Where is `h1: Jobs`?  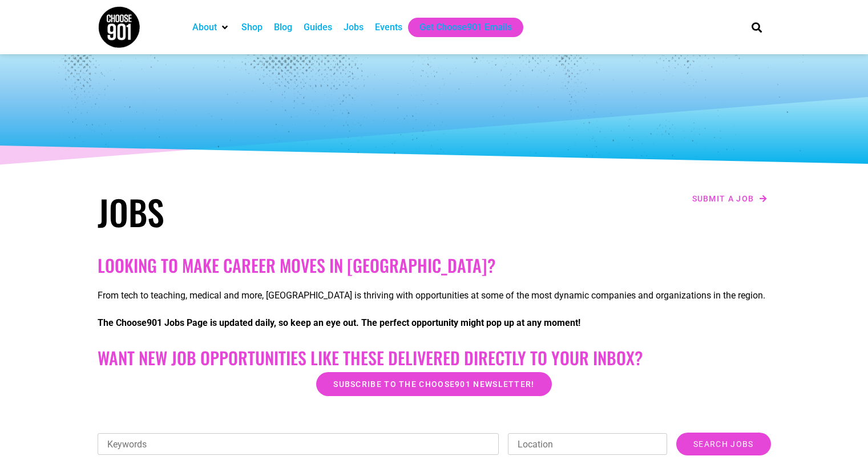
h1: Jobs is located at coordinates (263, 212).